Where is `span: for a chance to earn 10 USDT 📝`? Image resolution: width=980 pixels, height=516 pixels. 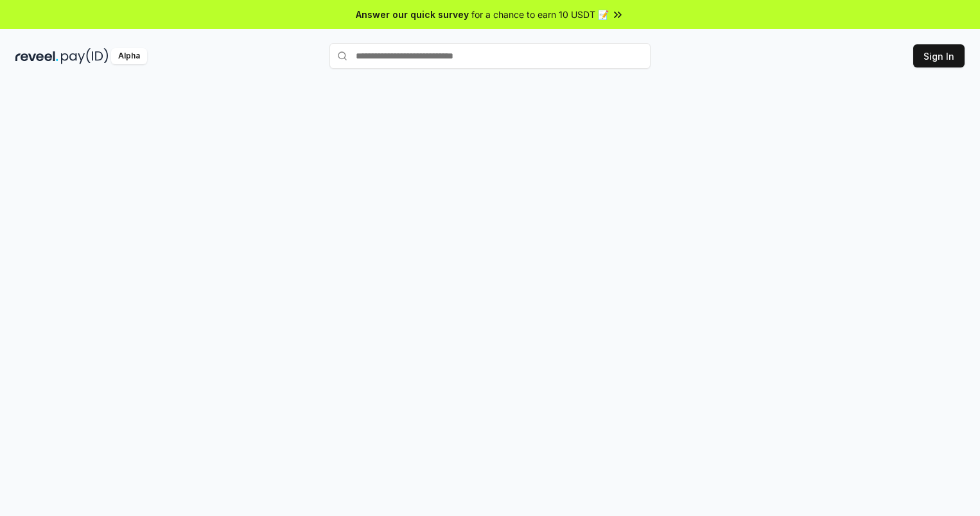
span: for a chance to earn 10 USDT 📝 is located at coordinates (541, 14).